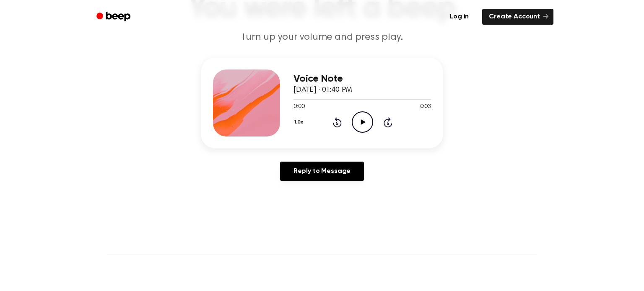 The image size is (644, 291). I want to click on a: Log in, so click(459, 17).